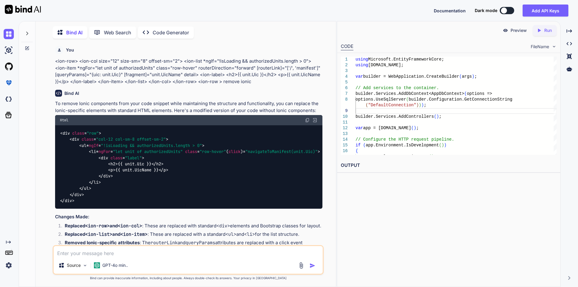 Image resolution: width=578 pixels, height=287 pixels. Describe the element at coordinates (64, 120) in the screenshot. I see `span: Html` at that location.